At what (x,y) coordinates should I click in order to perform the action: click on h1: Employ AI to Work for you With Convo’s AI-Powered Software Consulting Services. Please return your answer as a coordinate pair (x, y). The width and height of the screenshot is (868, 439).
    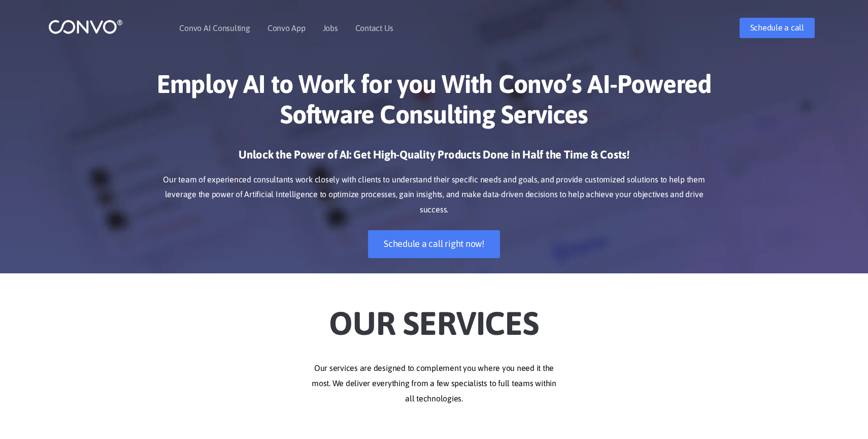
    Looking at the image, I should click on (434, 103).